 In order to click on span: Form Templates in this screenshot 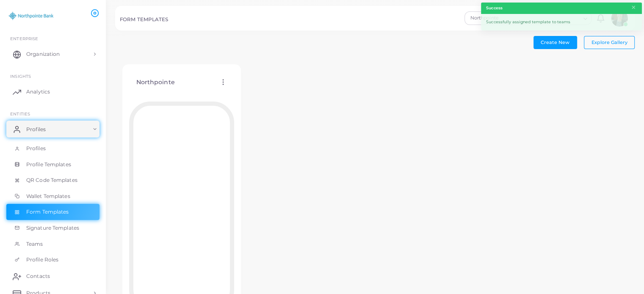, I will do `click(47, 212)`.